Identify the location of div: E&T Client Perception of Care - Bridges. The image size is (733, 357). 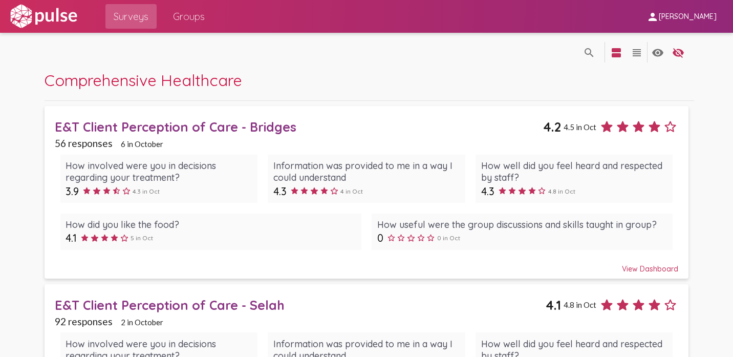
(299, 126).